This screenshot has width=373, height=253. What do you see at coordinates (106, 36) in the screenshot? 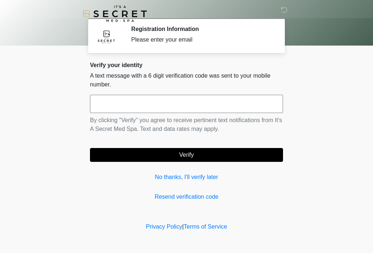
I see `img: Agent Avatar` at bounding box center [106, 36].